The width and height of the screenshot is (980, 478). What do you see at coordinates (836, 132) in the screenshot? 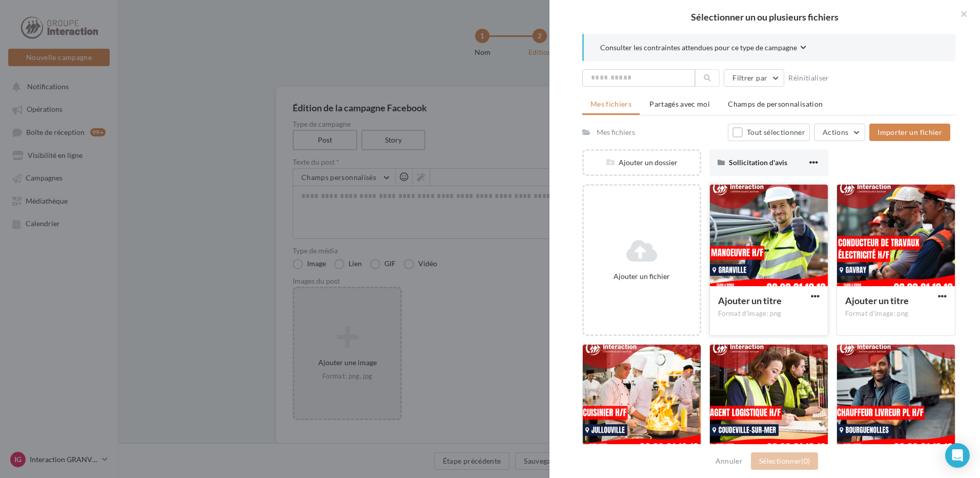
I see `span: Actions` at bounding box center [836, 132].